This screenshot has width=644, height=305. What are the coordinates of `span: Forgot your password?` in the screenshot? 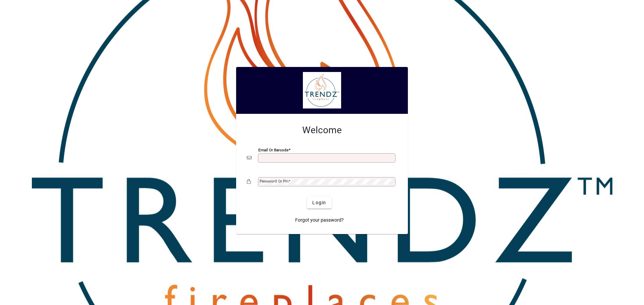 It's located at (319, 220).